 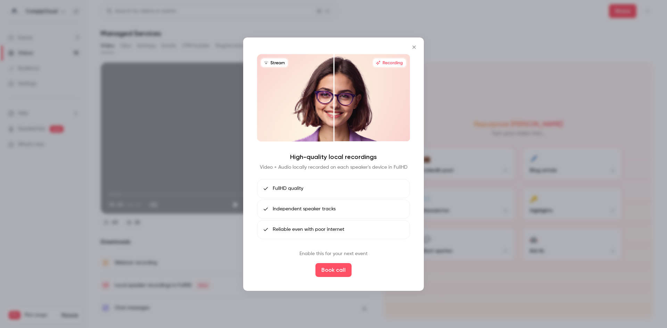 I want to click on button: Close, so click(x=414, y=47).